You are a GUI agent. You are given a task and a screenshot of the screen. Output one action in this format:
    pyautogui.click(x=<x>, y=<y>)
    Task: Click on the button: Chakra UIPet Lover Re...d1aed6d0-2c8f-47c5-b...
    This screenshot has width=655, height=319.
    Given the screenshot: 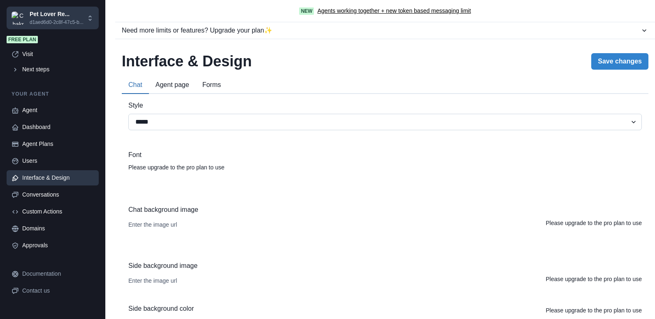 What is the action you would take?
    pyautogui.click(x=53, y=18)
    